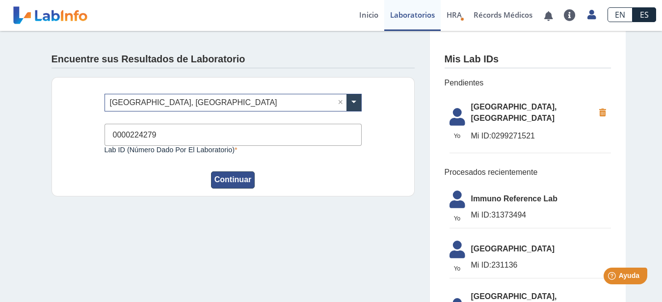 The height and width of the screenshot is (302, 662). I want to click on span: Ayuda, so click(55, 12).